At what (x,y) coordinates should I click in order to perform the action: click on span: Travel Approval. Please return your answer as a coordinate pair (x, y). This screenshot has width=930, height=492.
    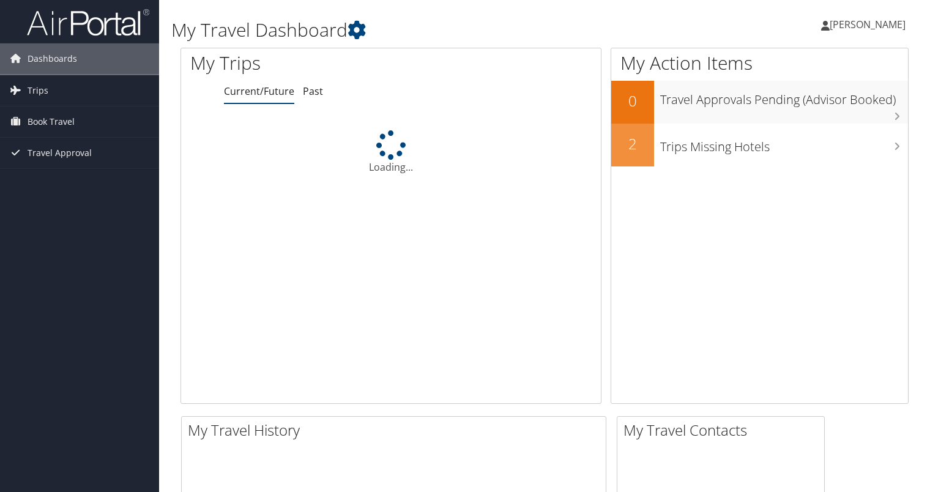
    Looking at the image, I should click on (59, 153).